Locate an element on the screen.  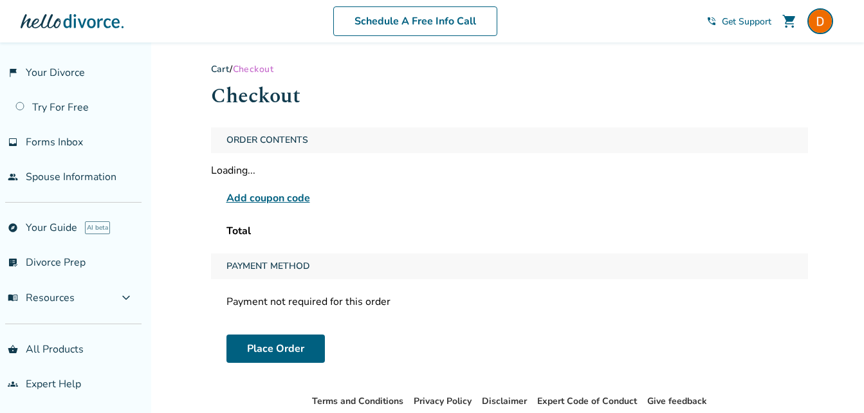
span: Add coupon code is located at coordinates (268, 198).